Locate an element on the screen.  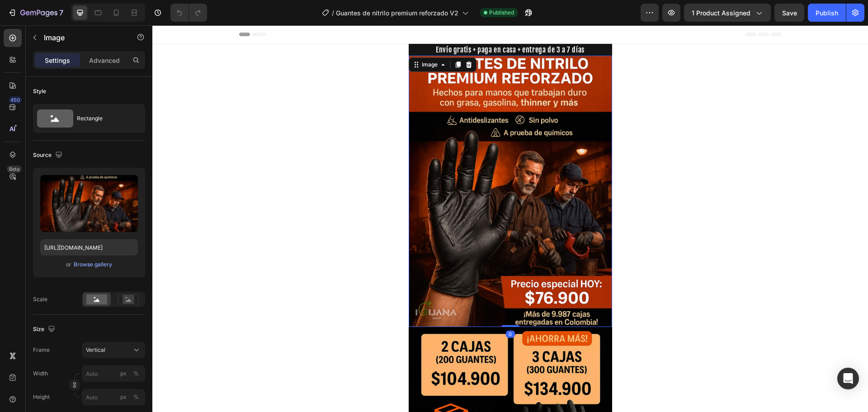
div: Beta is located at coordinates (14, 169).